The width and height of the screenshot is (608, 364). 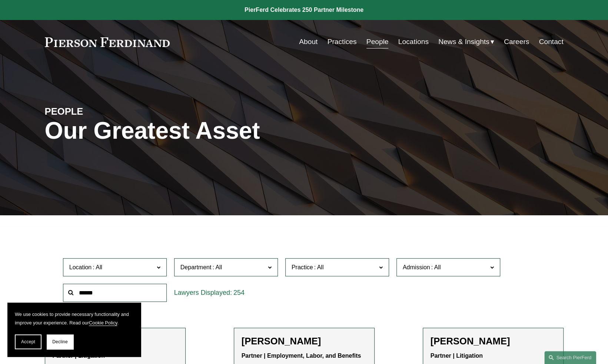 I want to click on span: Accept, so click(x=28, y=342).